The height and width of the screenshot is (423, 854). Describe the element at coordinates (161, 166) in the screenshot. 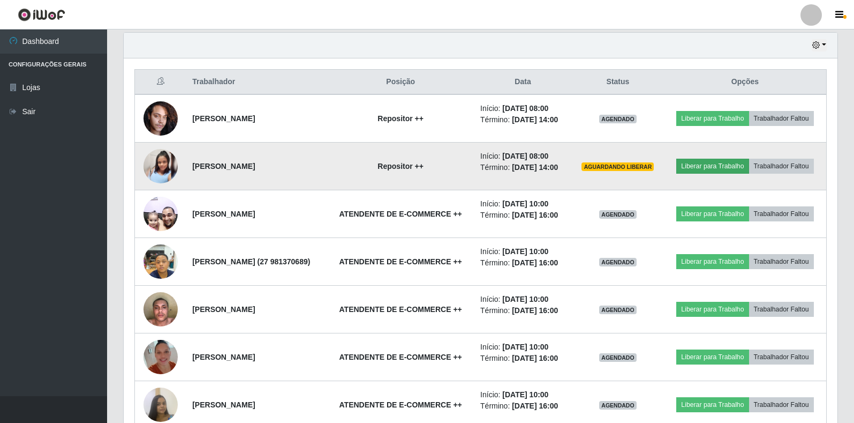

I see `img: 1754349075711.jpeg` at that location.